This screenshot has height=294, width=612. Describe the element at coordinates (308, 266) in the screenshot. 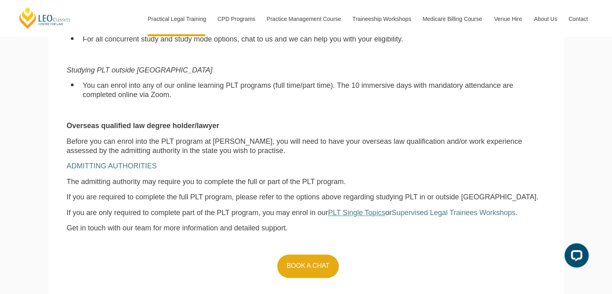

I see `a: BOOK A CHAT` at that location.